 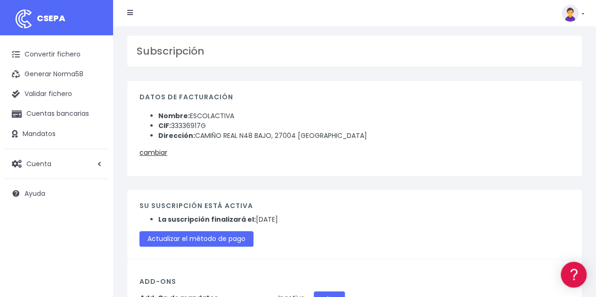 I want to click on h4: Add-Ons, so click(x=354, y=282).